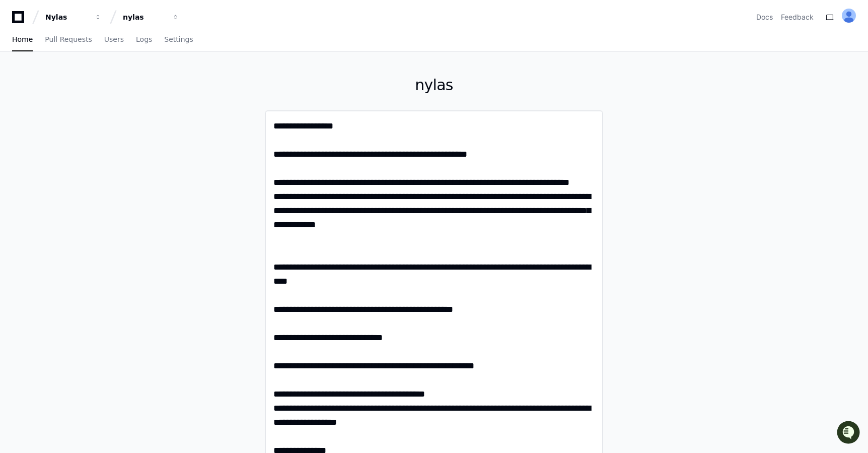  I want to click on div: nylas, so click(144, 17).